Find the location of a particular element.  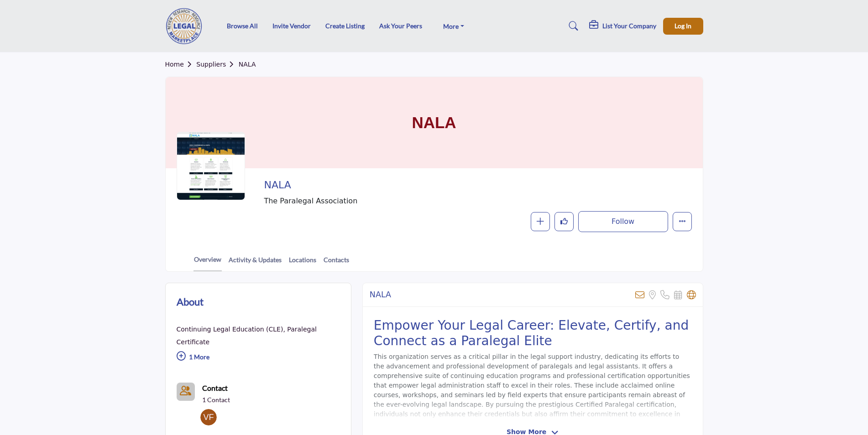

a: 1 Contact is located at coordinates (216, 400).